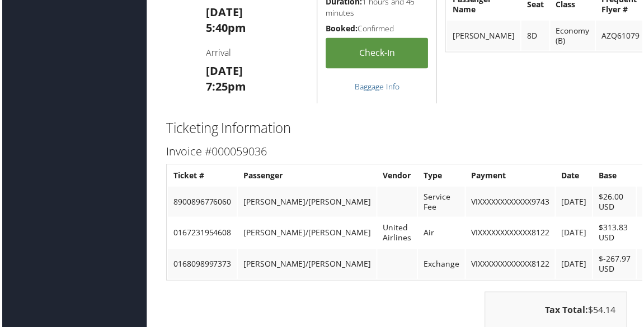 Image resolution: width=644 pixels, height=327 pixels. Describe the element at coordinates (442, 266) in the screenshot. I see `td: Exchange` at that location.